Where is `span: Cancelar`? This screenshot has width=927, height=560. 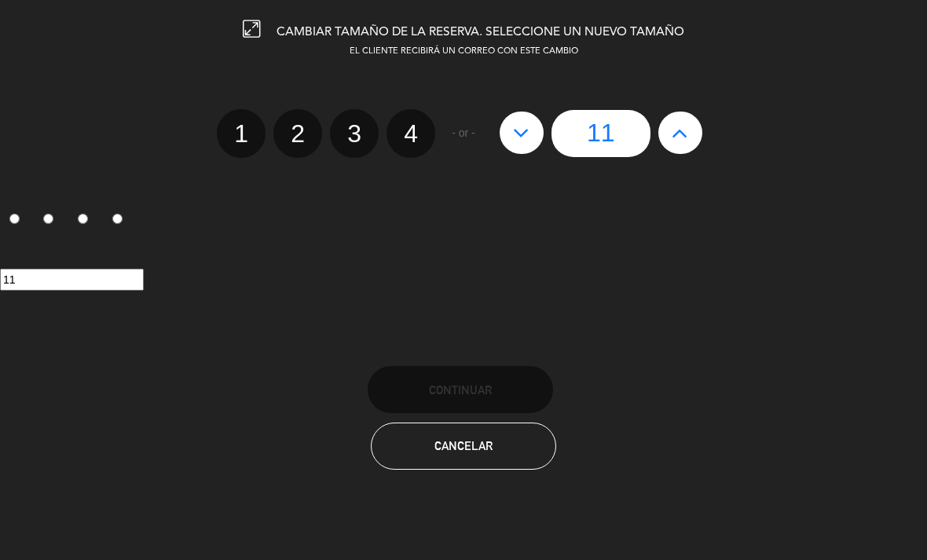 span: Cancelar is located at coordinates (463, 445).